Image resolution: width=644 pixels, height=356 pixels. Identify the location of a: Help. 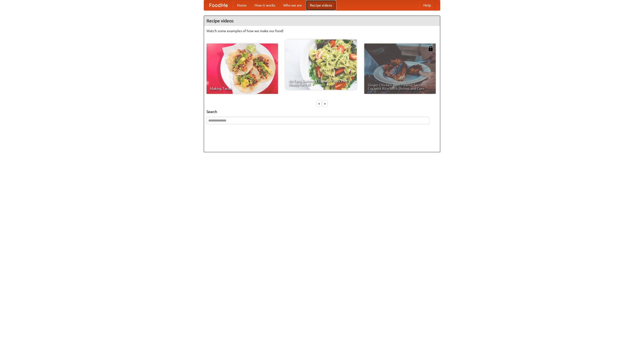
(427, 5).